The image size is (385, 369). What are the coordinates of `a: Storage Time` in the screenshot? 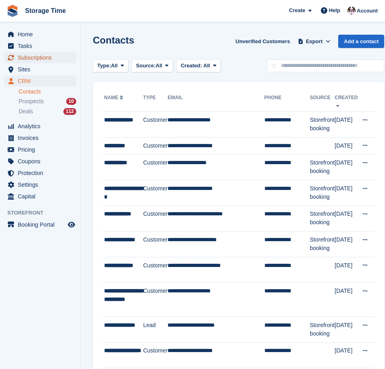 It's located at (45, 10).